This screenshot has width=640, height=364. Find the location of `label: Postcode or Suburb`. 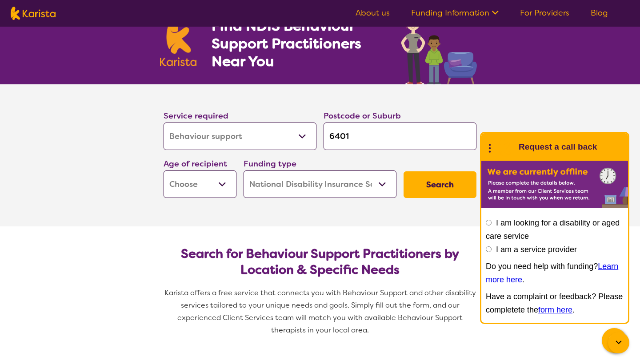

label: Postcode or Suburb is located at coordinates (363, 116).